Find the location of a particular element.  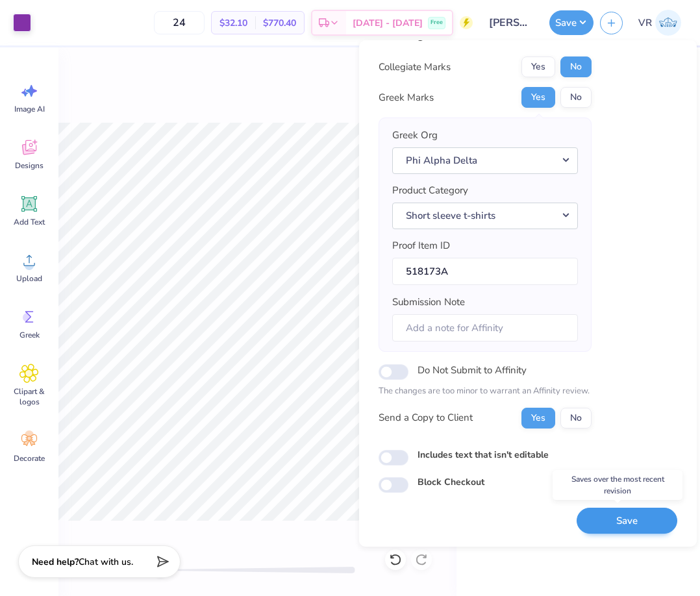

span: Clipart & logos is located at coordinates (29, 397).